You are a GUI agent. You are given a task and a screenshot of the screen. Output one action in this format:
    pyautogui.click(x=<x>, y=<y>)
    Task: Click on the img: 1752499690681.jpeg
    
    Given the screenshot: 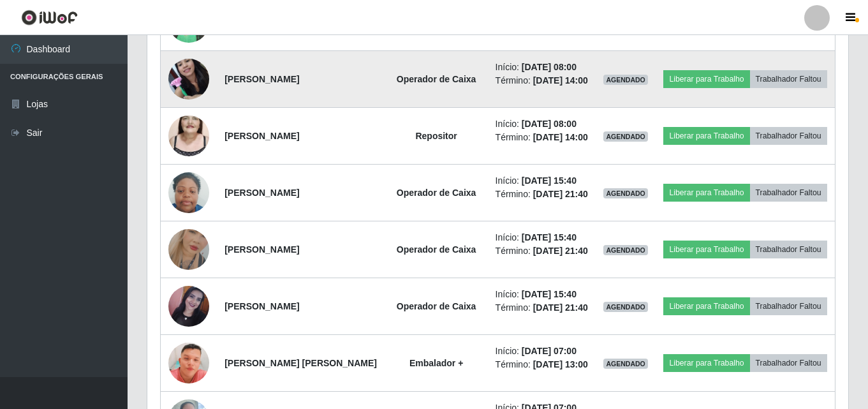 What is the action you would take?
    pyautogui.click(x=189, y=306)
    